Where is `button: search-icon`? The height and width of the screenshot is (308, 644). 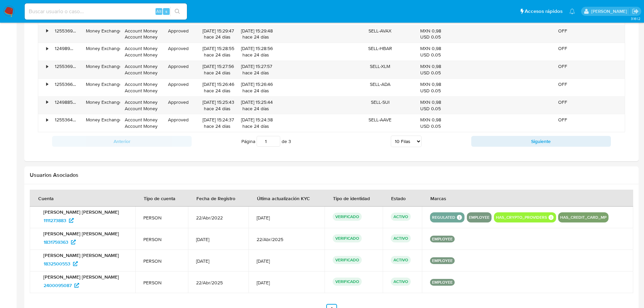
button: search-icon is located at coordinates (177, 12).